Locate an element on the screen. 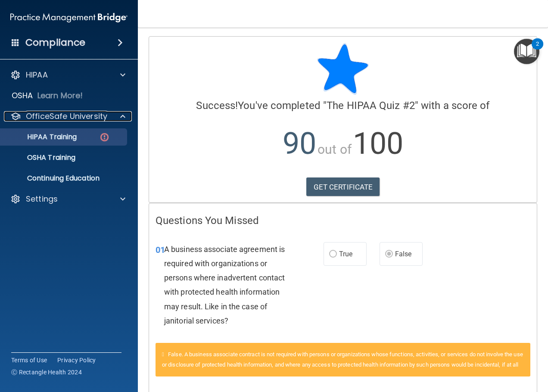 This screenshot has height=392, width=548. p: Learn More! is located at coordinates (60, 96).